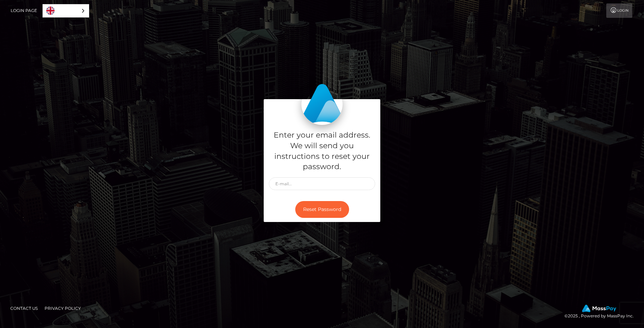 The image size is (644, 328). I want to click on div: Language, so click(66, 10).